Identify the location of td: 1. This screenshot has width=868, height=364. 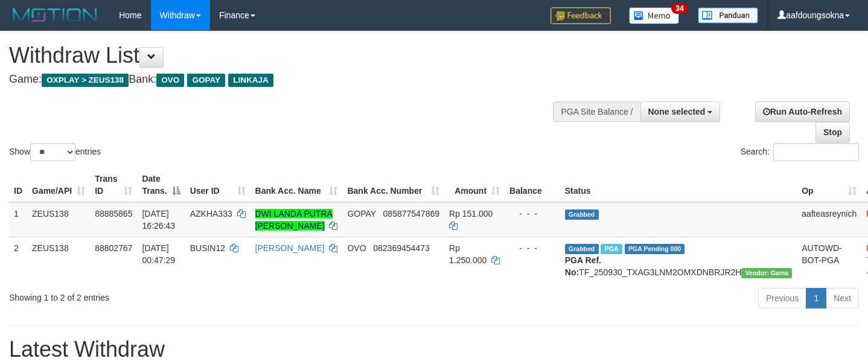
(18, 220).